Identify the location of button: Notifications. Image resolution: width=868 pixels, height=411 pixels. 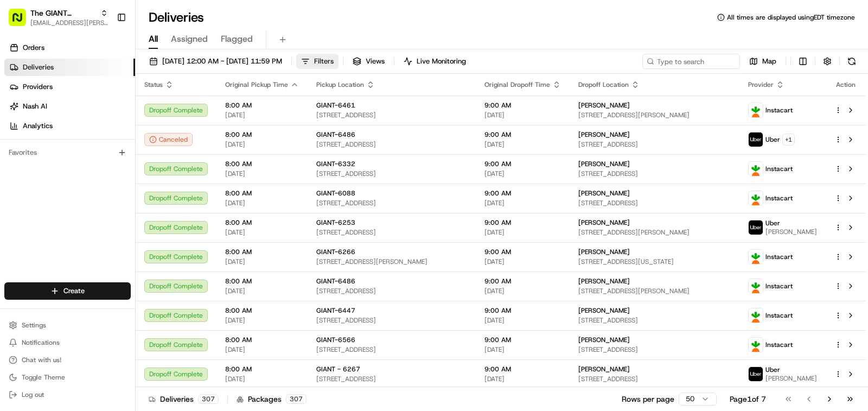
(67, 343).